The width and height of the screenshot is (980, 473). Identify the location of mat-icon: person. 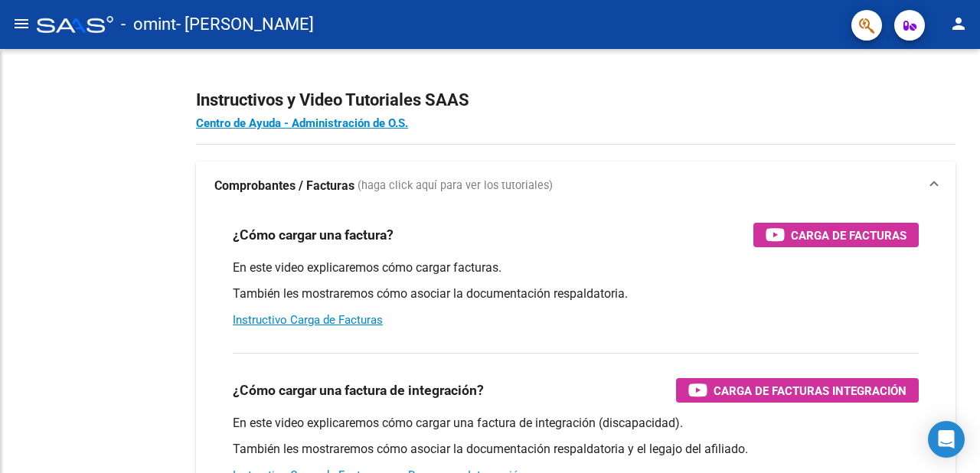
(959, 23).